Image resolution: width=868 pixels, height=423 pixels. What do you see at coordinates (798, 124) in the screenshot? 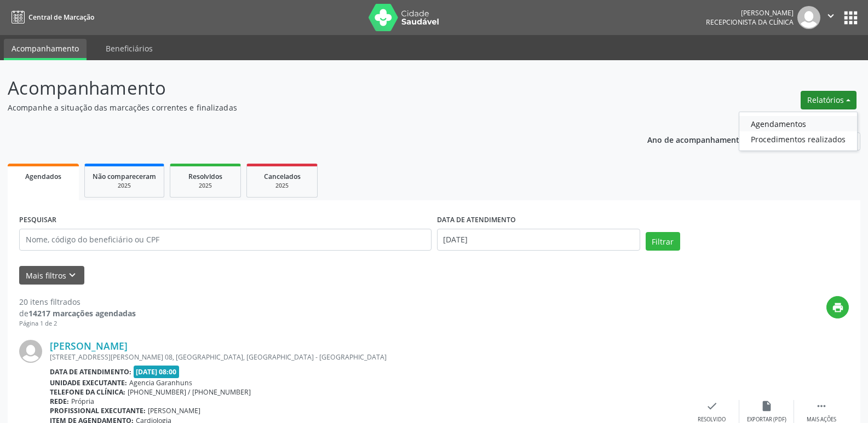
I see `a: Agendamentos` at bounding box center [798, 124].